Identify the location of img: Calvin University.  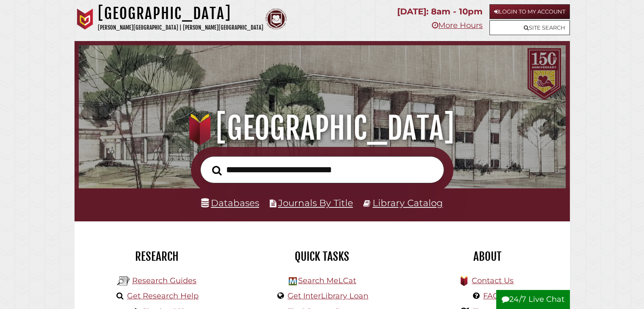
(85, 19).